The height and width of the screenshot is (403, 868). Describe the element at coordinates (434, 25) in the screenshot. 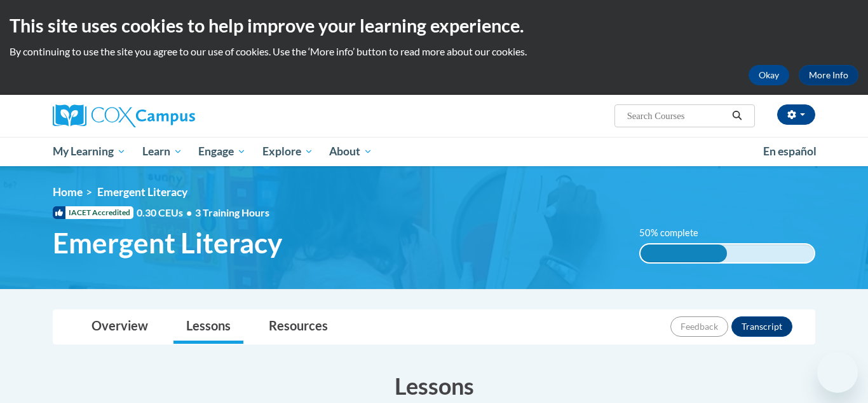

I see `h2: This site uses cookies to help improve your learning experience.` at that location.